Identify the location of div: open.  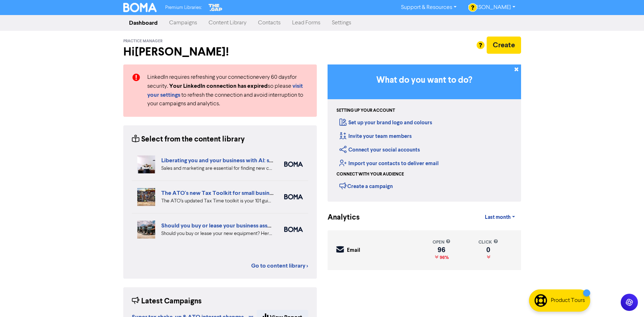
(442, 242).